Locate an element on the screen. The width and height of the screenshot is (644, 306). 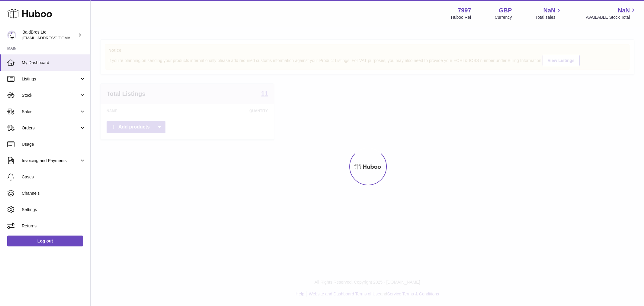
span: Stock is located at coordinates (51, 95).